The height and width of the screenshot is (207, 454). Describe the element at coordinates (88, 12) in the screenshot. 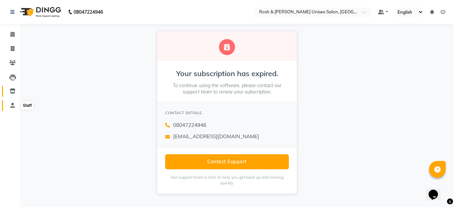

I see `b: 08047224946` at that location.